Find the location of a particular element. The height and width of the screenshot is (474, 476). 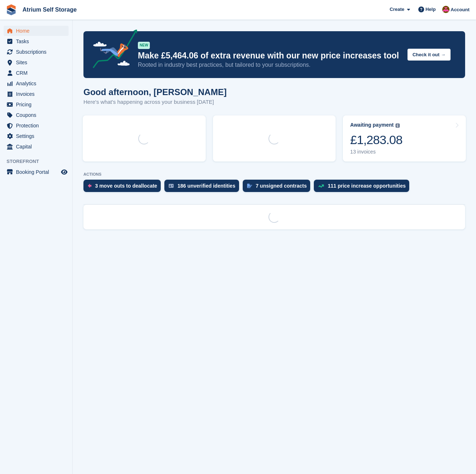

a: Awaiting payment £1,283.08 13 invoices is located at coordinates (404, 138).